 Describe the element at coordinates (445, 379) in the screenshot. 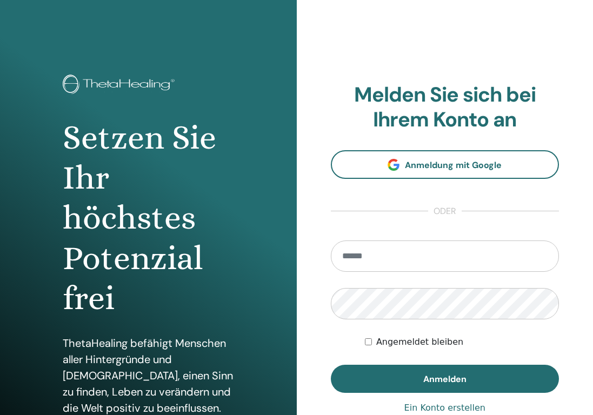

I see `button: Anmelden` at that location.